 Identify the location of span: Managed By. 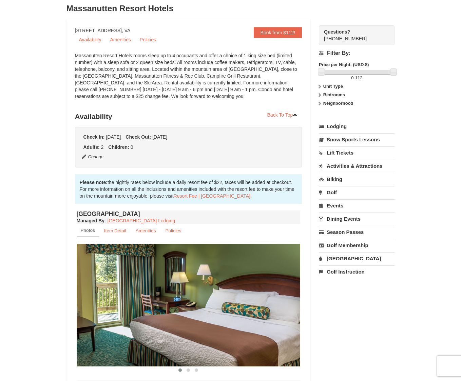
(91, 221).